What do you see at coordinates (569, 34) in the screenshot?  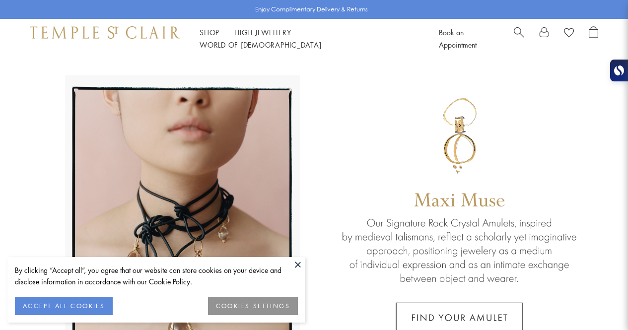 I see `a: View Wishlist` at bounding box center [569, 34].